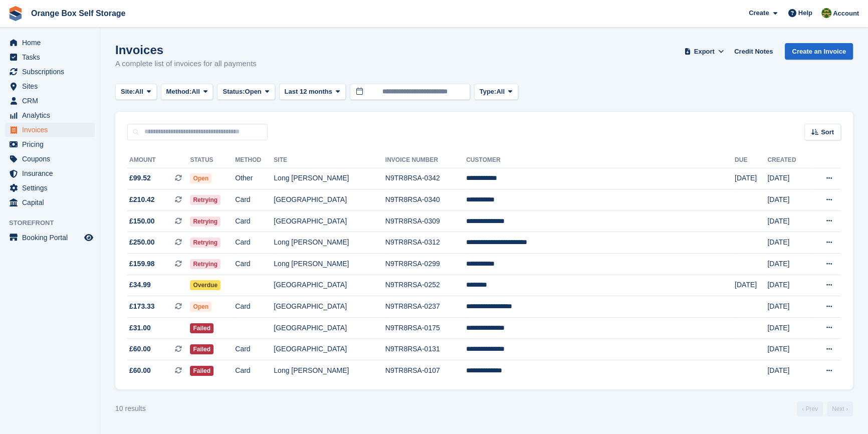 This screenshot has width=868, height=434. What do you see at coordinates (52, 101) in the screenshot?
I see `span: CRM` at bounding box center [52, 101].